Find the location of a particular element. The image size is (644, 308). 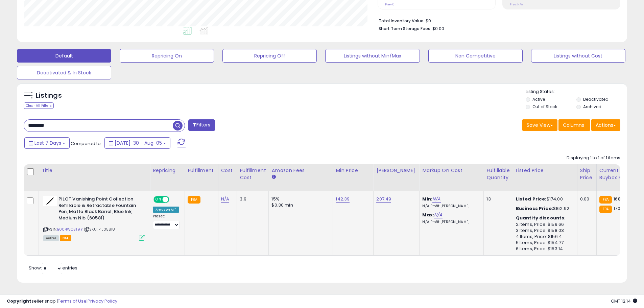

div: Markup on Cost is located at coordinates (451, 170).